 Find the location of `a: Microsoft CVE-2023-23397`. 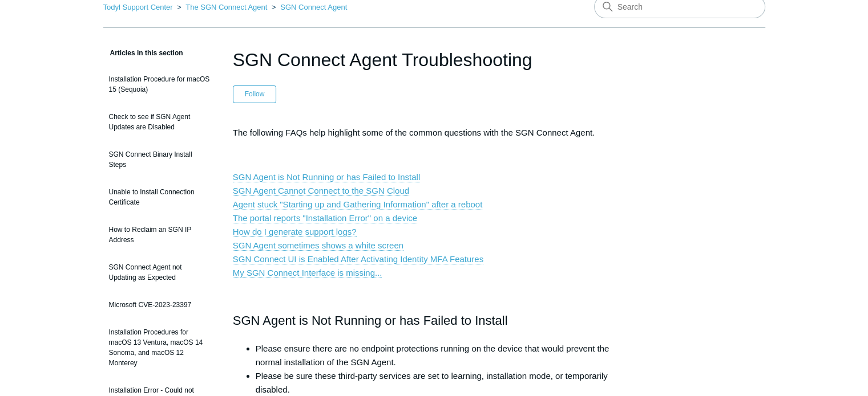

a: Microsoft CVE-2023-23397 is located at coordinates (159, 305).